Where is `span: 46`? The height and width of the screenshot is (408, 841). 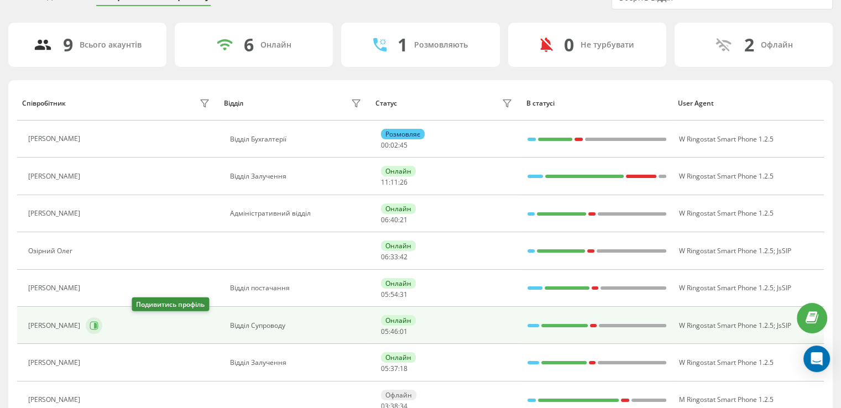 span: 46 is located at coordinates (394, 331).